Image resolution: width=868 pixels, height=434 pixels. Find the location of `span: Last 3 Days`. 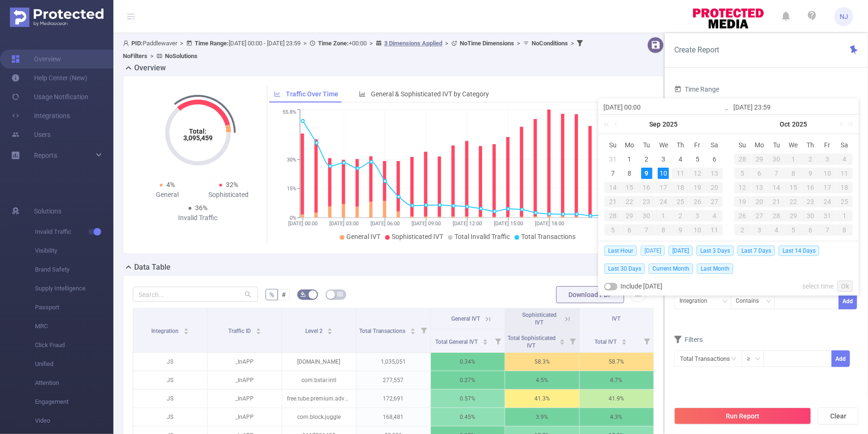

span: Last 3 Days is located at coordinates (715, 251).